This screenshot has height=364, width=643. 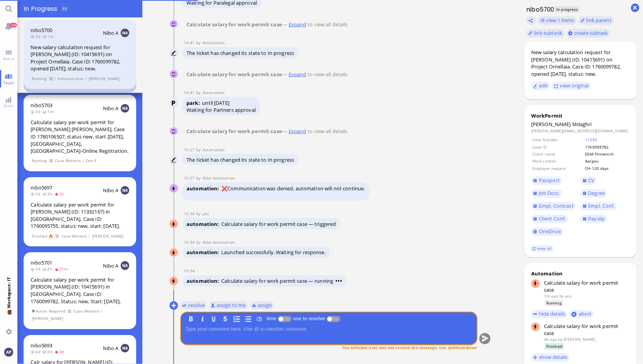 I want to click on span: ❌Communication was denied, automation will not continue., so click(x=293, y=188).